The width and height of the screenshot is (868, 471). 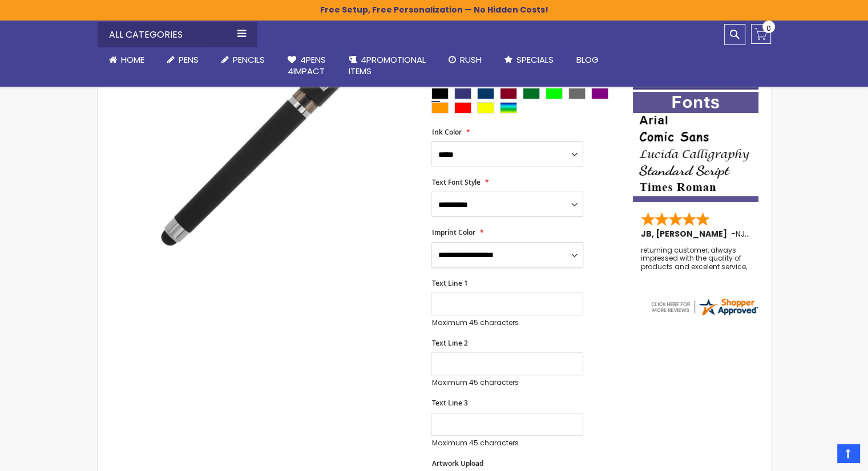 What do you see at coordinates (249, 59) in the screenshot?
I see `span: Pencils` at bounding box center [249, 59].